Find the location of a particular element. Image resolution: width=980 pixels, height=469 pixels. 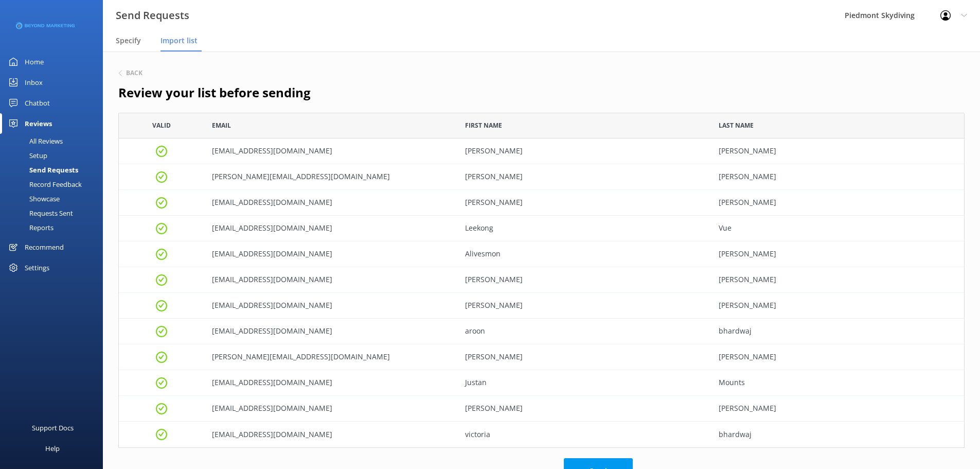

img: 3-1676954853.png is located at coordinates (45, 26).